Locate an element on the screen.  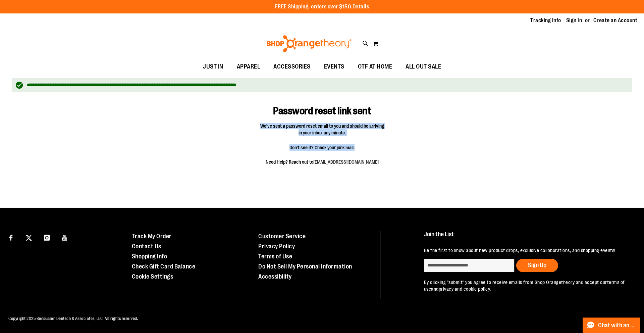
span: JUST IN is located at coordinates (213, 67).